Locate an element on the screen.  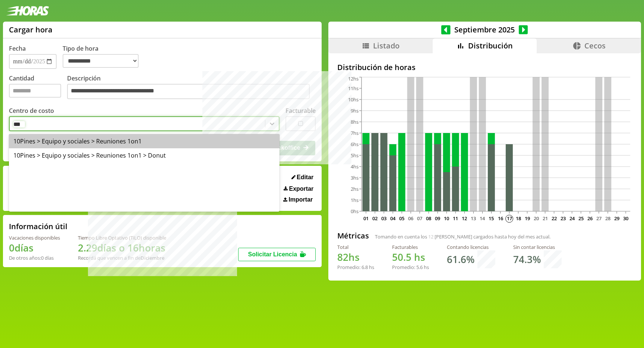
label: Facturable is located at coordinates (300, 110).